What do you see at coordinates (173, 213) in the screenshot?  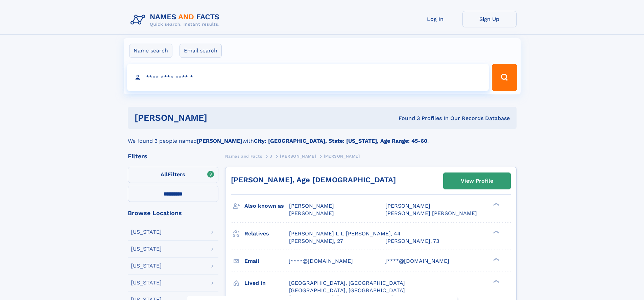 I see `div: Browse Locations` at bounding box center [173, 213].